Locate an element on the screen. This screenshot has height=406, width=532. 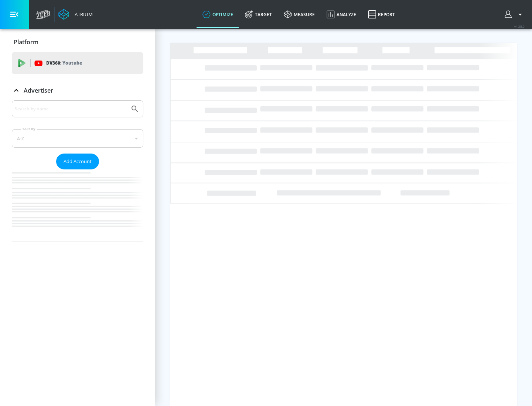
p: DV360: is located at coordinates (64, 63).